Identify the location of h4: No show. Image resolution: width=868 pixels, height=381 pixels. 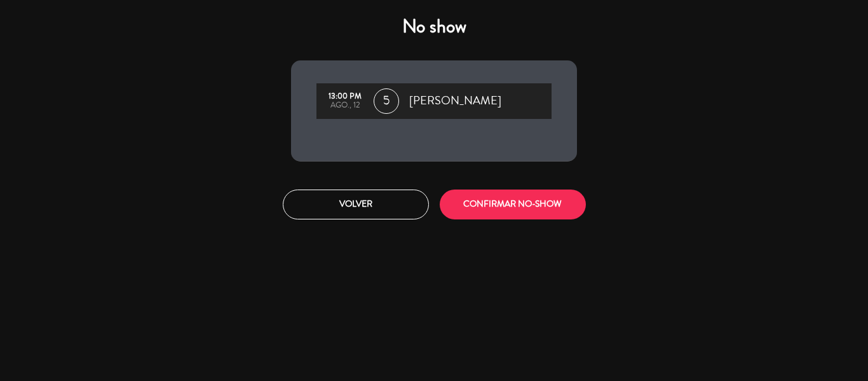
(434, 26).